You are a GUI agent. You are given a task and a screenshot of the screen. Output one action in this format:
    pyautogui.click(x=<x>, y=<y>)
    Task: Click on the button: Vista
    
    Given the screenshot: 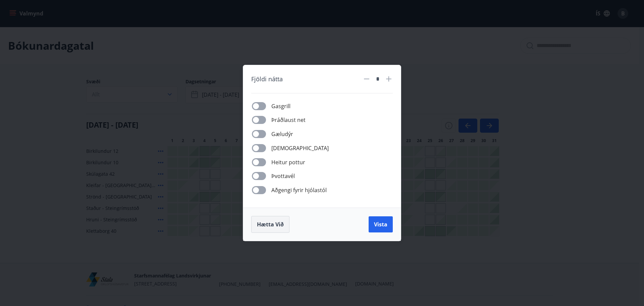 What is the action you would take?
    pyautogui.click(x=381, y=225)
    